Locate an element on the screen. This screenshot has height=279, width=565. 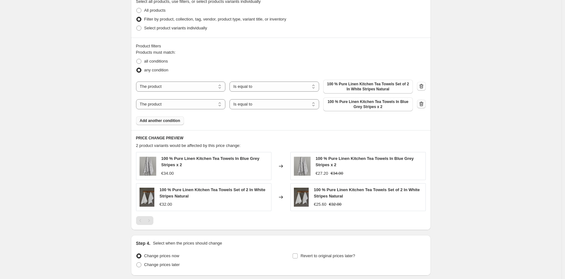
span: Revert to original prices later? is located at coordinates (327, 255).